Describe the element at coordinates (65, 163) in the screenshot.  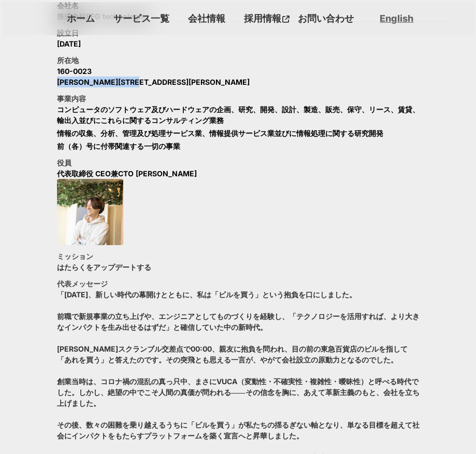
I see `h3: 役員` at that location.